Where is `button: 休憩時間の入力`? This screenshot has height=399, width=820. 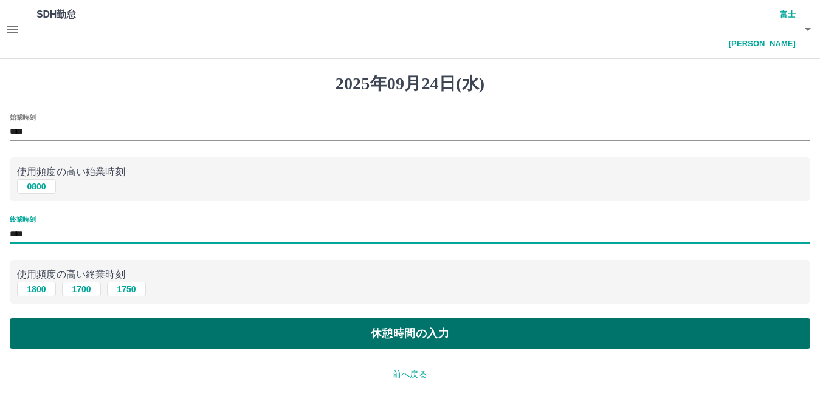 button: 休憩時間の入力 is located at coordinates (410, 334).